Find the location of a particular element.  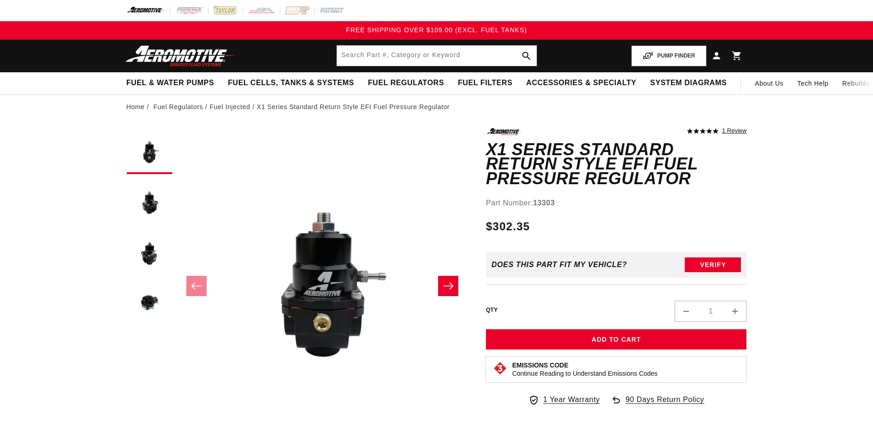

summary: Tech Help is located at coordinates (813, 83).